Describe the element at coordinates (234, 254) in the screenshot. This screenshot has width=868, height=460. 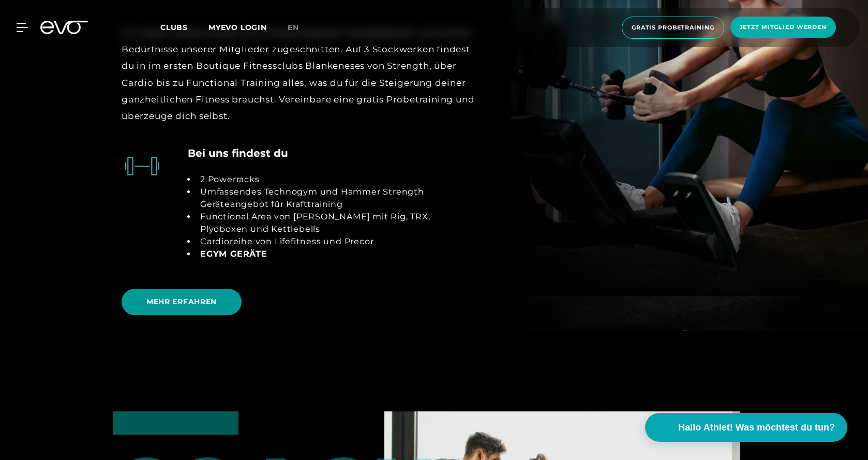
I see `a: EGYM Geräte` at that location.